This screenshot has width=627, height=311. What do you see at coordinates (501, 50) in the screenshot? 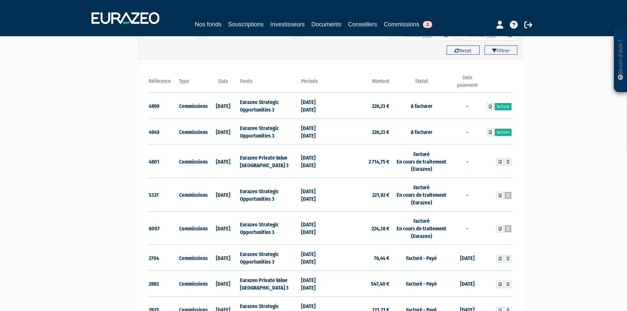
I see `button: Filtrer` at bounding box center [501, 50].